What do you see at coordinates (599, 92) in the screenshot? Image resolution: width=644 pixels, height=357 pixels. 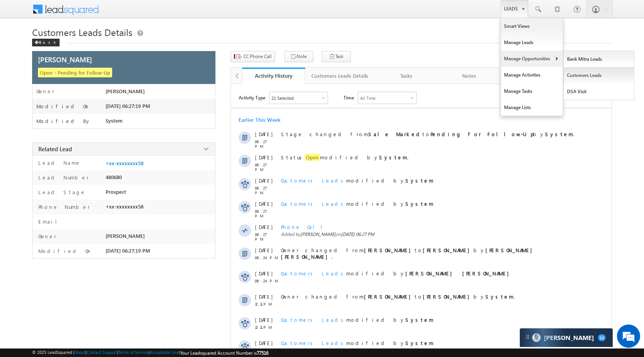 I see `a: DSA Visit` at bounding box center [599, 92].